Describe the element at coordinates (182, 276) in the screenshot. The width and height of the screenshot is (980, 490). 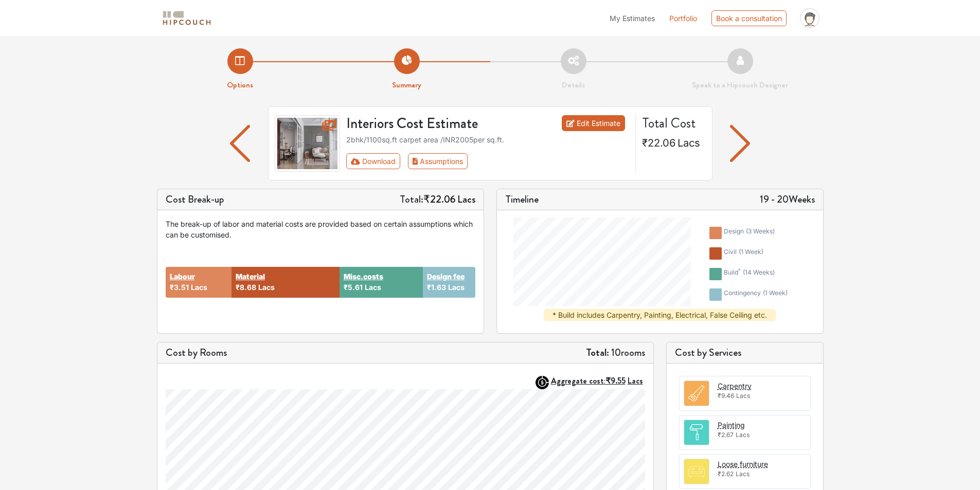
I see `button: Labour` at that location.